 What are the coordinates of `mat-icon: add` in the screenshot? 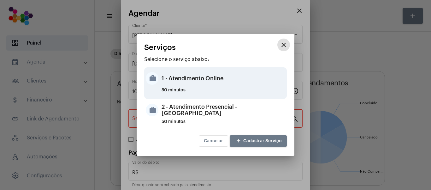 It's located at (239, 141).